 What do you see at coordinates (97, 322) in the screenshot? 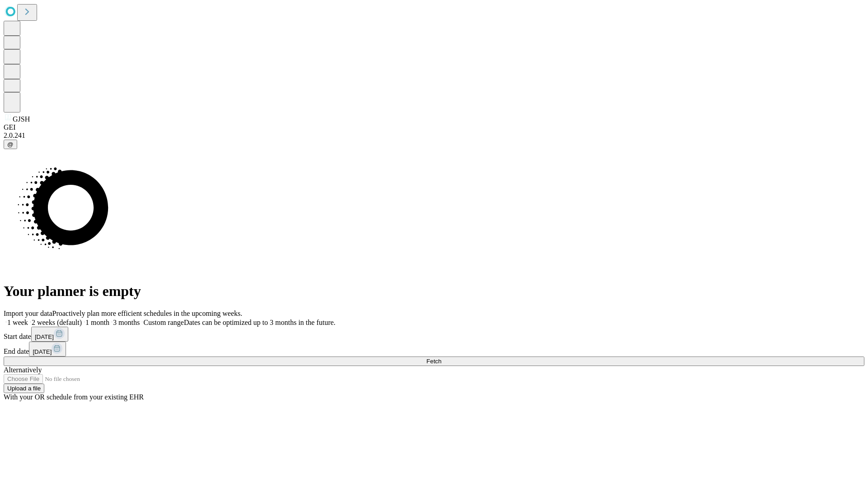
I see `span: 1 month` at bounding box center [97, 322].